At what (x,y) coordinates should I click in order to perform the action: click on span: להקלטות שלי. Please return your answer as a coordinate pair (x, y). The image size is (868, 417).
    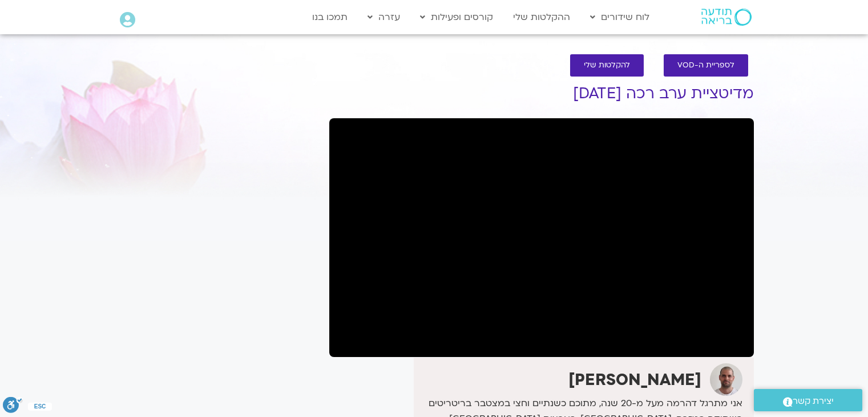
    Looking at the image, I should click on (607, 65).